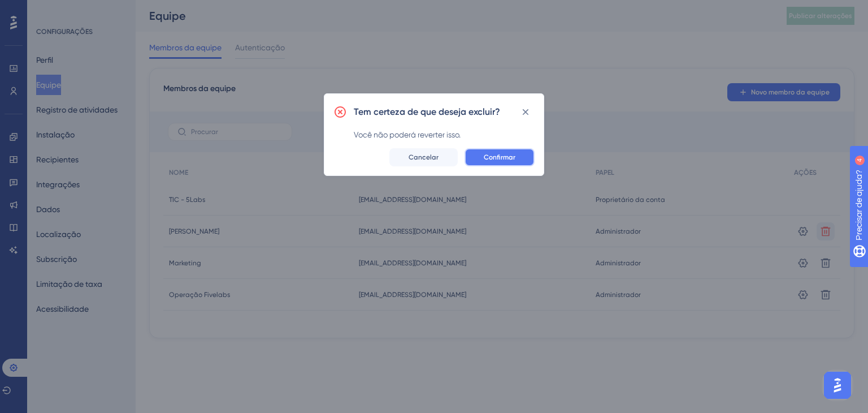 The width and height of the screenshot is (868, 413). What do you see at coordinates (17, 17) in the screenshot?
I see `img: imagem-do-lançador-texto-alternativo` at bounding box center [17, 17].